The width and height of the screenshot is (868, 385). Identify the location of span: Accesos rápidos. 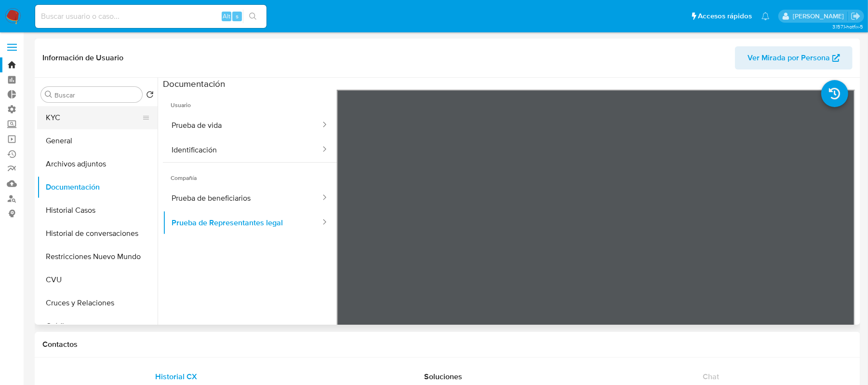
(725, 16).